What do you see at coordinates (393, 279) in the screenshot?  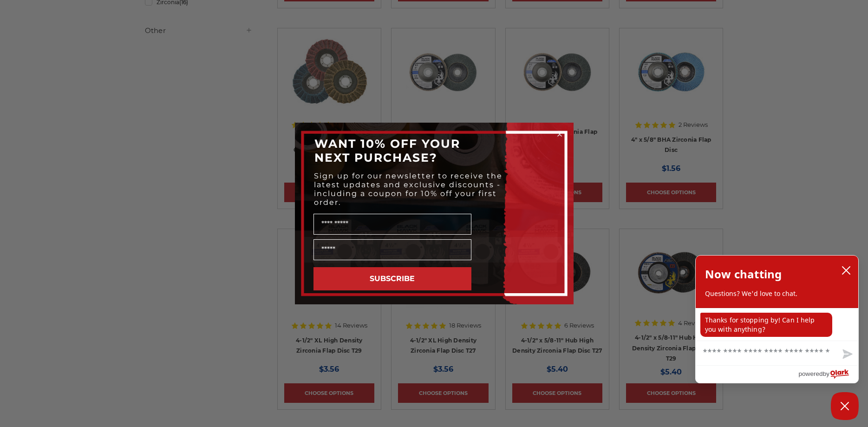 I see `button: SUBSCRIBE` at bounding box center [393, 279].